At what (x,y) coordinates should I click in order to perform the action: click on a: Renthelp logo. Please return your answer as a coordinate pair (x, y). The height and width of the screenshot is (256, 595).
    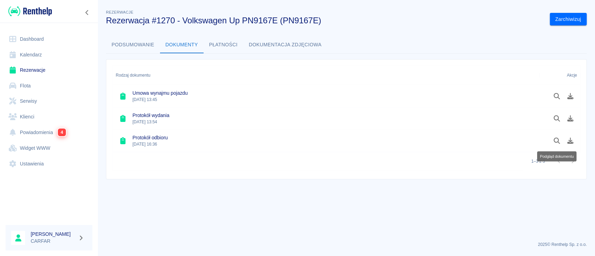
    Looking at the image, I should click on (29, 11).